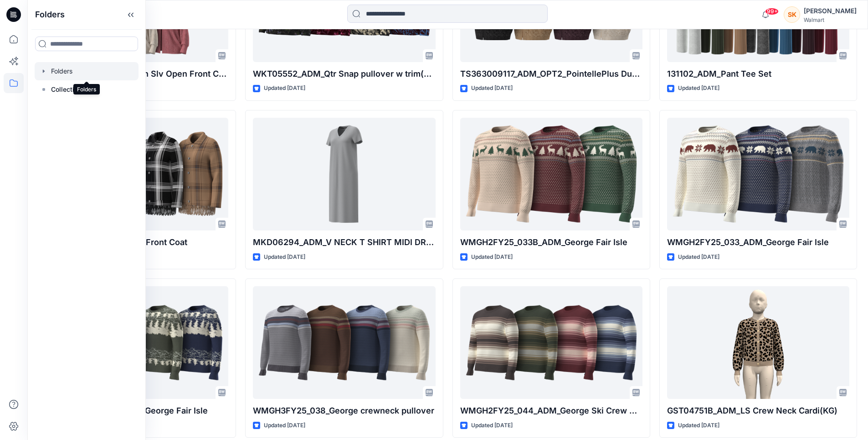  What do you see at coordinates (344, 242) in the screenshot?
I see `p: MKD06294_ADM_V NECK T SHIRT MIDI DRESS` at bounding box center [344, 242].